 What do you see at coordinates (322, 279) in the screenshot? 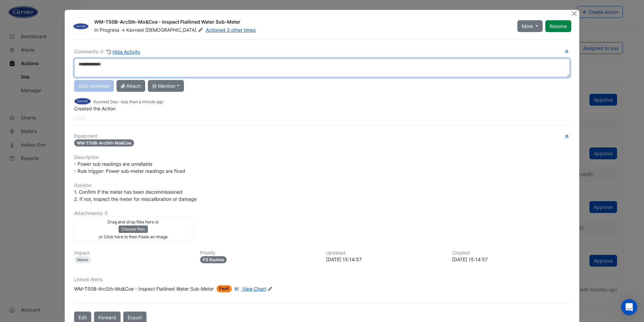
I see `h6: Linked Alerts` at bounding box center [322, 279].